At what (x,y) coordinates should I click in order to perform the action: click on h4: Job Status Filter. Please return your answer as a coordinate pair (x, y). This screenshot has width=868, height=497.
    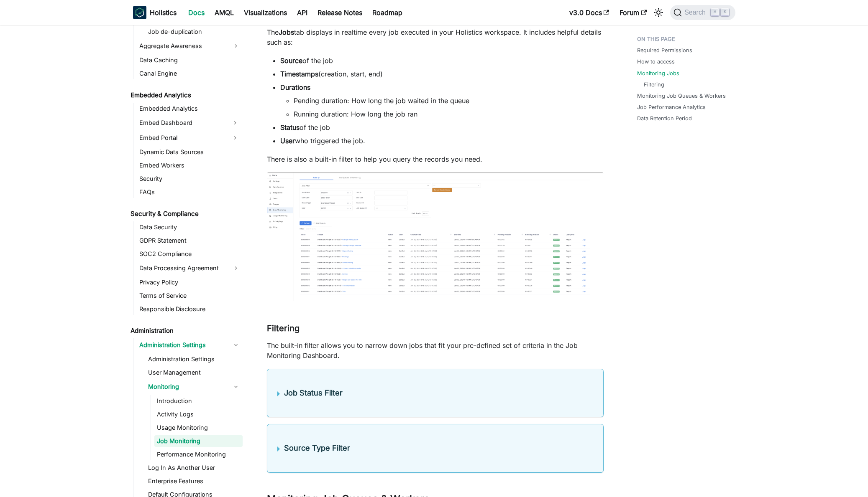
    Looking at the image, I should click on (438, 393).